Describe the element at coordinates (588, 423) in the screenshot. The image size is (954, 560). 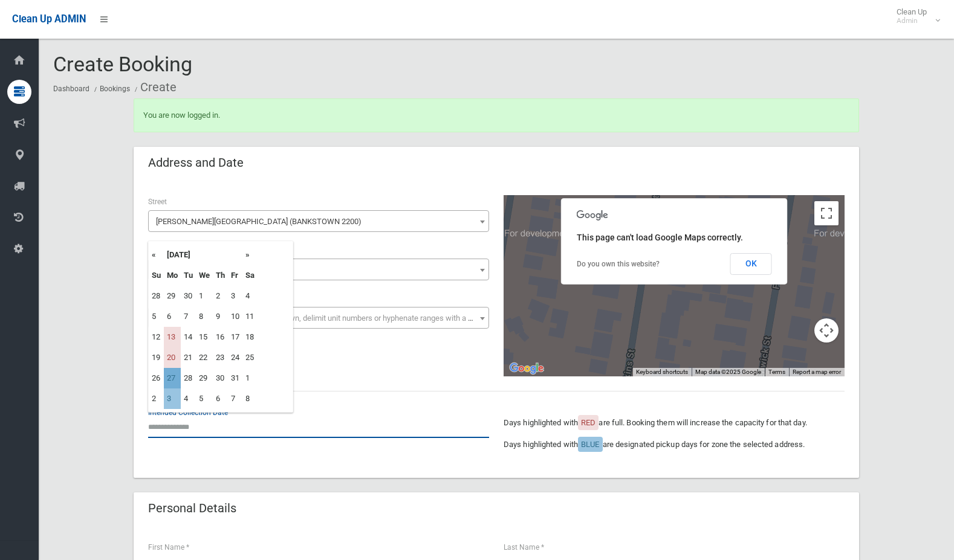
I see `span: RED` at that location.